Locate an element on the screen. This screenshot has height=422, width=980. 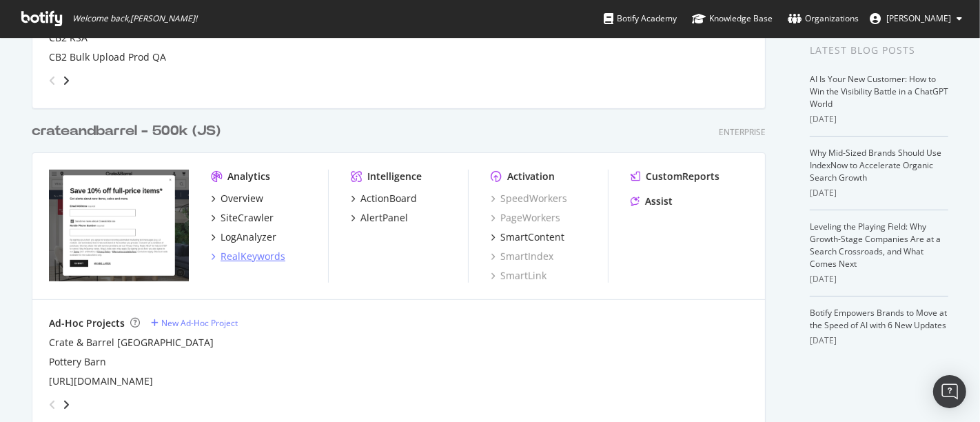
div: Analytics is located at coordinates (249, 176).